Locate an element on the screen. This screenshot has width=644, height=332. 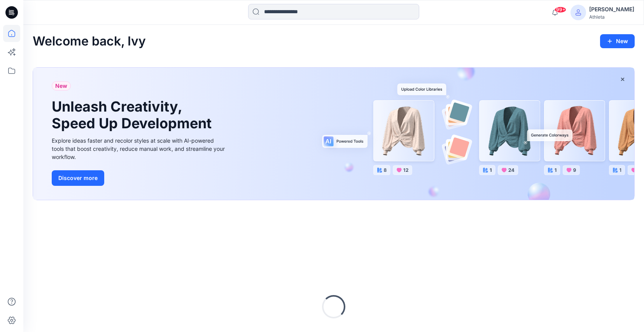
div: Athleta is located at coordinates (612, 17).